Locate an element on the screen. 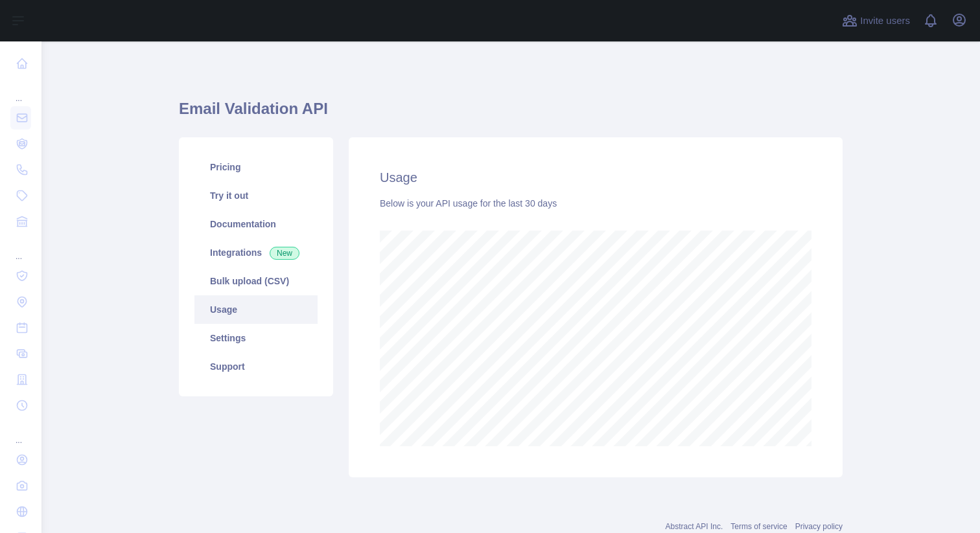 Image resolution: width=980 pixels, height=533 pixels. h1: Email Validation API is located at coordinates (511, 114).